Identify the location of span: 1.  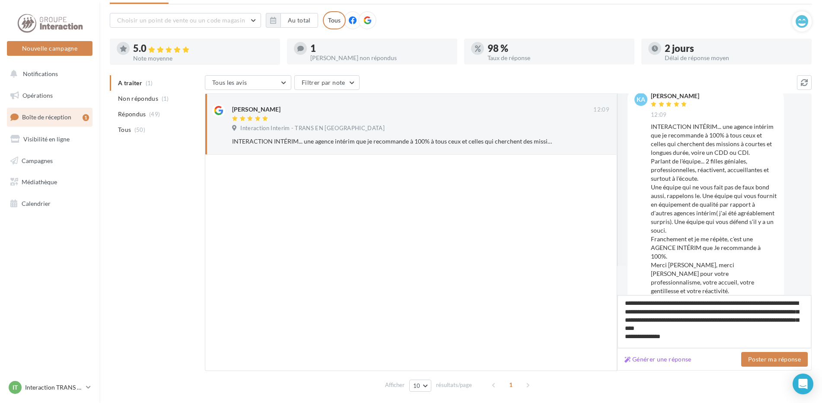
(511, 385).